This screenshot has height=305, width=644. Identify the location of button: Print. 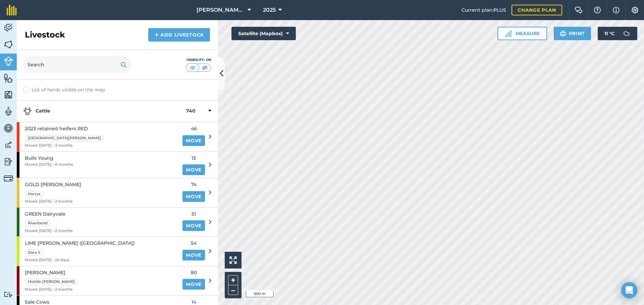
(573, 33).